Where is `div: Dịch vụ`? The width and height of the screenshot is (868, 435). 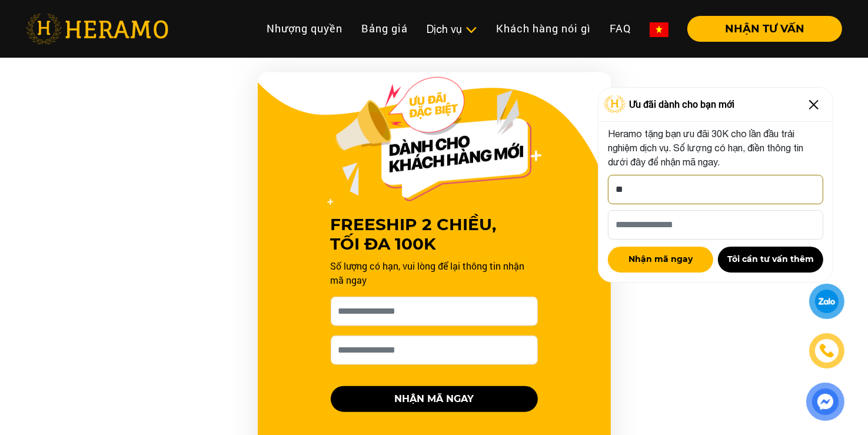
div: Dịch vụ is located at coordinates (452, 29).